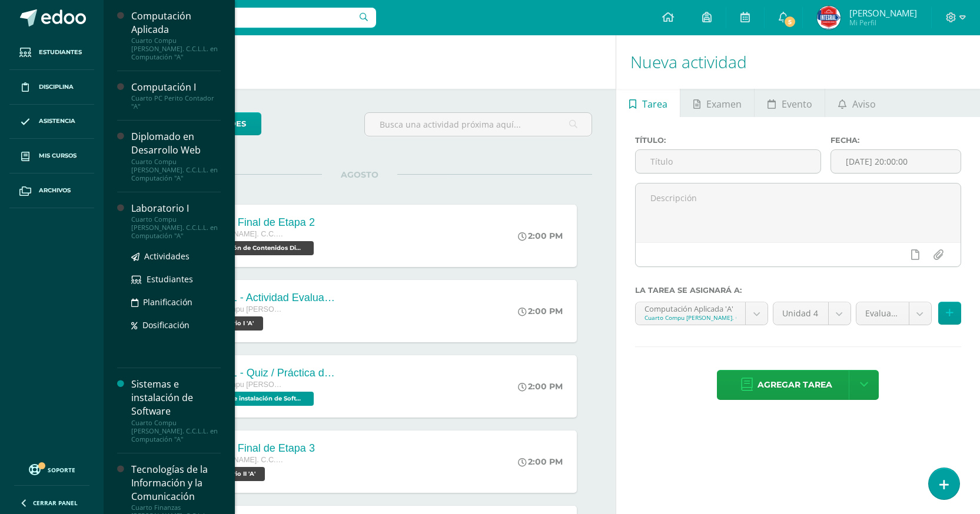 This screenshot has height=514, width=980. I want to click on a: Mis cursos, so click(52, 156).